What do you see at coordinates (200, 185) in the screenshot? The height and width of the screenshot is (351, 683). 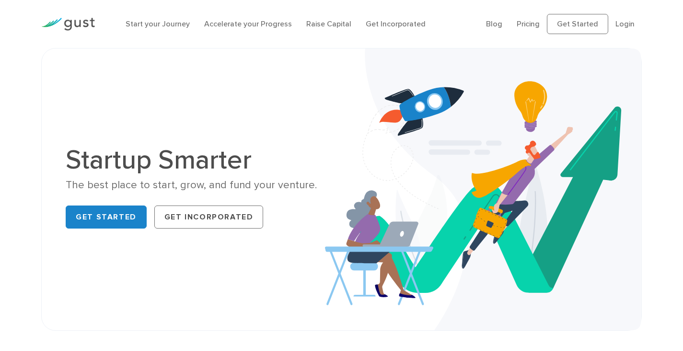 I see `div: The best place to start, grow, and fund your venture.` at bounding box center [200, 185].